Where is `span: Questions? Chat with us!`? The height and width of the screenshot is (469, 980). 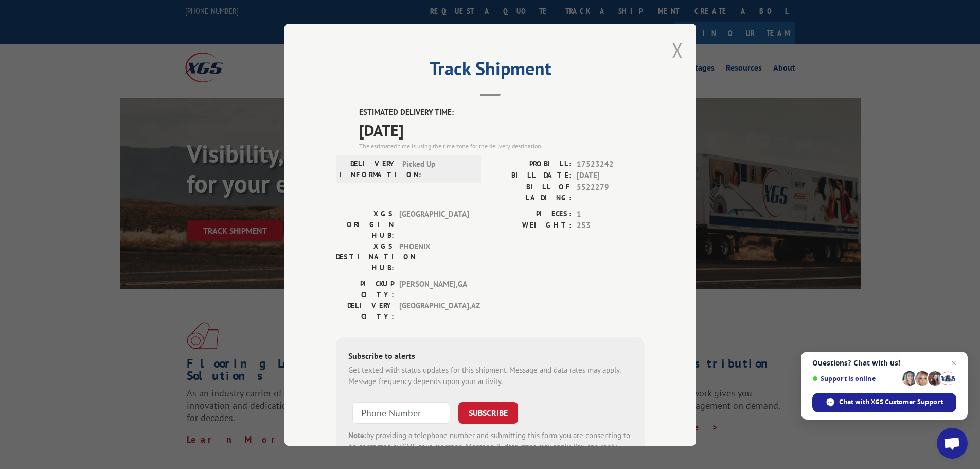
span: Questions? Chat with us! is located at coordinates (885, 363).